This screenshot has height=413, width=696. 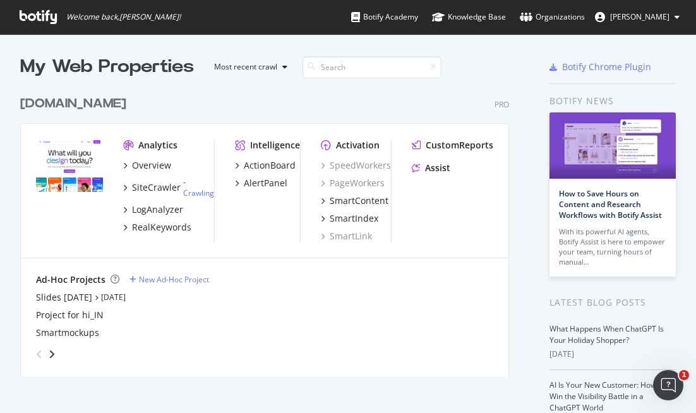 What do you see at coordinates (158, 145) in the screenshot?
I see `div: Analytics` at bounding box center [158, 145].